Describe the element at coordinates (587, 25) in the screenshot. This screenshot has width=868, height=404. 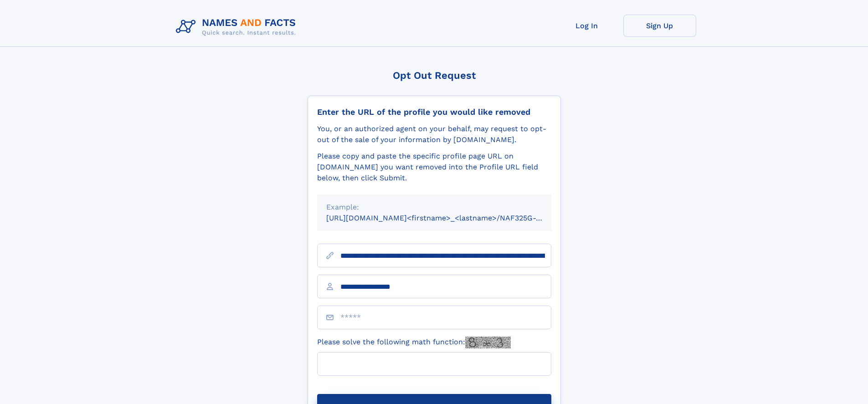
I see `a: Log In` at that location.